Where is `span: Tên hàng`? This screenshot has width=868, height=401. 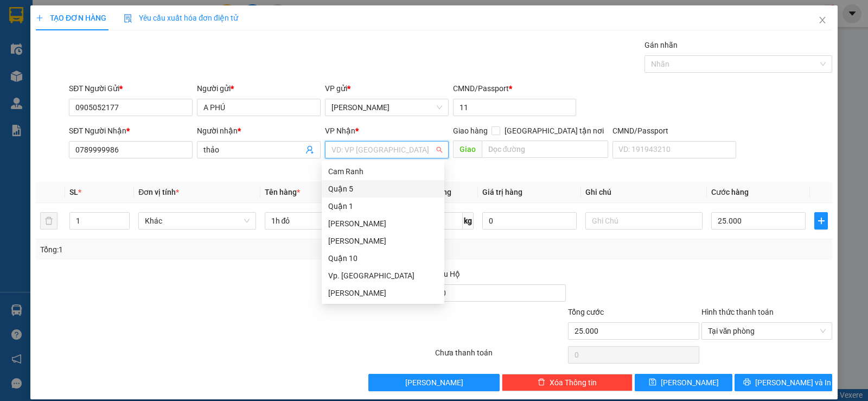
span: Tên hàng is located at coordinates (282, 192).